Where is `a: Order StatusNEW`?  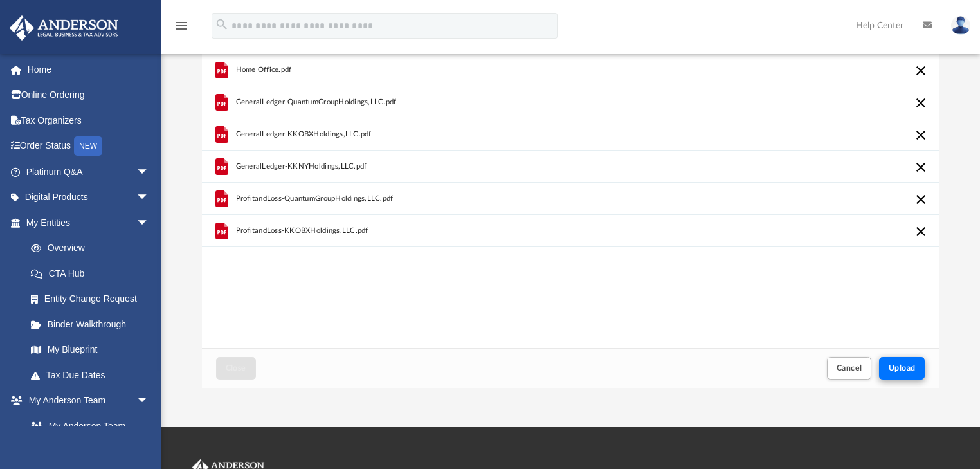 a: Order StatusNEW is located at coordinates (89, 146).